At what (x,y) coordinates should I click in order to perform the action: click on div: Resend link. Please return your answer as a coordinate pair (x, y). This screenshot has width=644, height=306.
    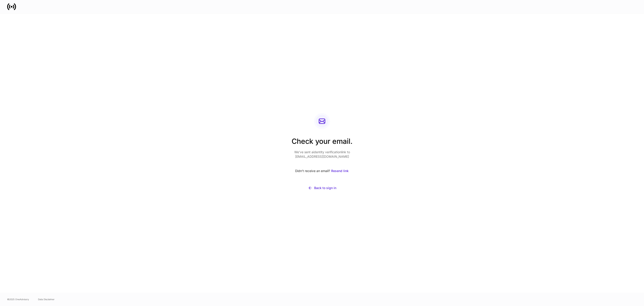
    Looking at the image, I should click on (340, 171).